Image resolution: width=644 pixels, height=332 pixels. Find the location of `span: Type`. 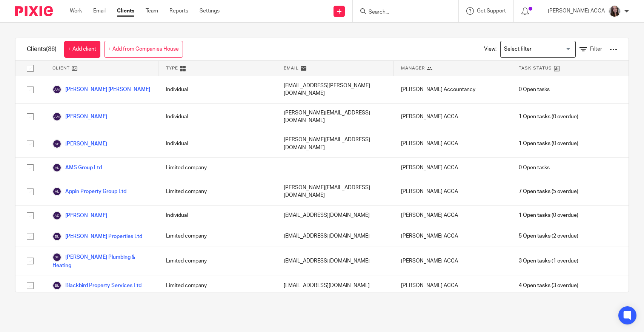

span: Type is located at coordinates (172, 68).